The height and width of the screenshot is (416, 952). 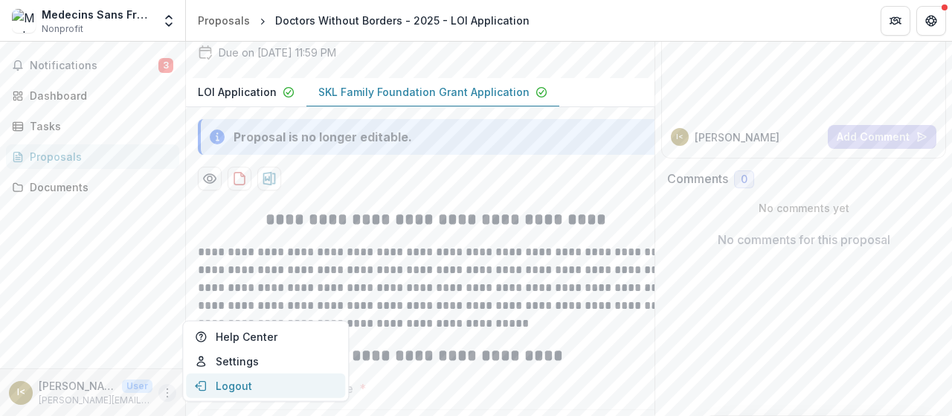 What do you see at coordinates (167, 393) in the screenshot?
I see `button: More` at bounding box center [167, 393].